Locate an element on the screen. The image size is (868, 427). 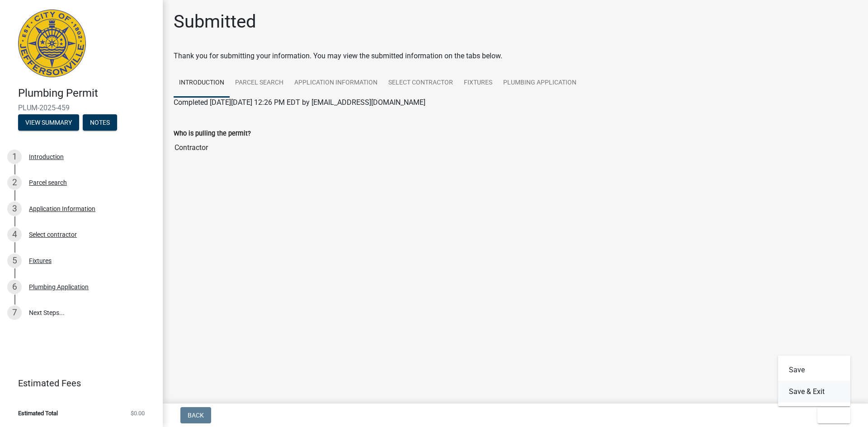
button: Back is located at coordinates (196, 415).